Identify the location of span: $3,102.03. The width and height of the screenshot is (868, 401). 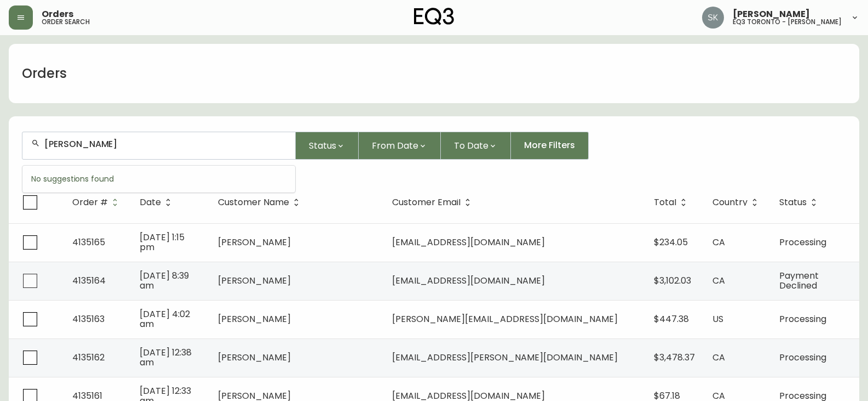
(673, 280).